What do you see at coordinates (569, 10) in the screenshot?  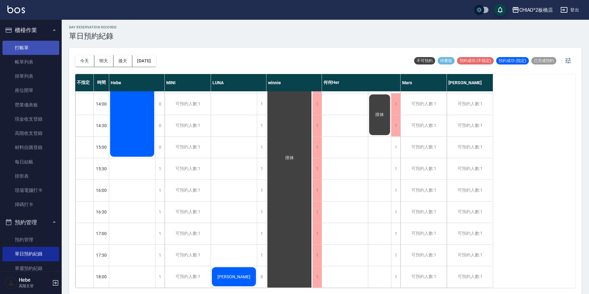 I see `button: 登出` at bounding box center [569, 10].